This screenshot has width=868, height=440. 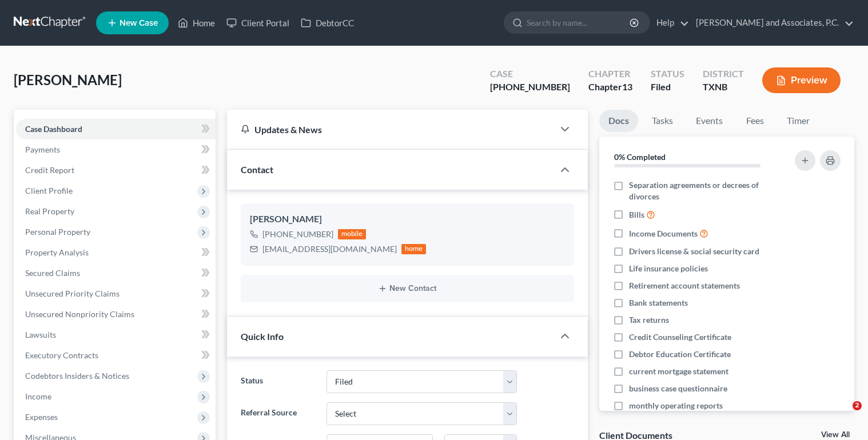 What do you see at coordinates (115, 314) in the screenshot?
I see `a: Unsecured Nonpriority Claims` at bounding box center [115, 314].